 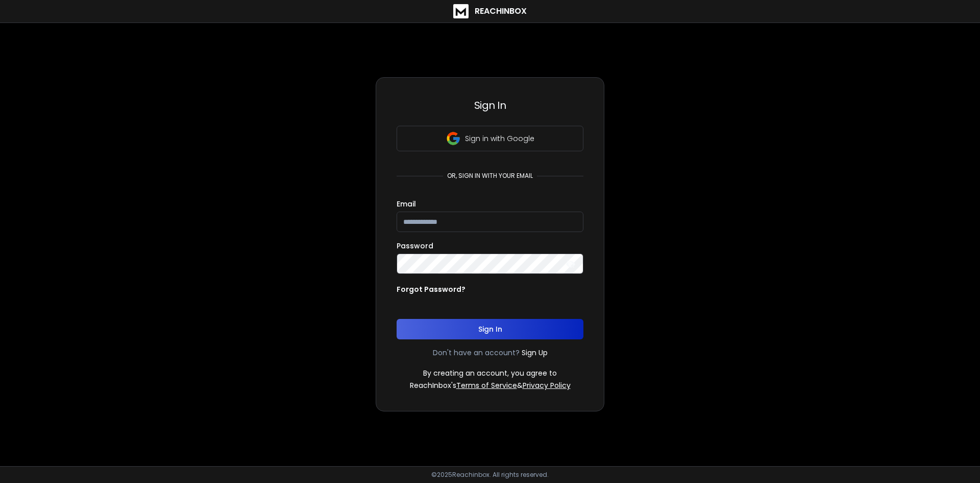 I want to click on button: Sign in with Google, so click(x=490, y=139).